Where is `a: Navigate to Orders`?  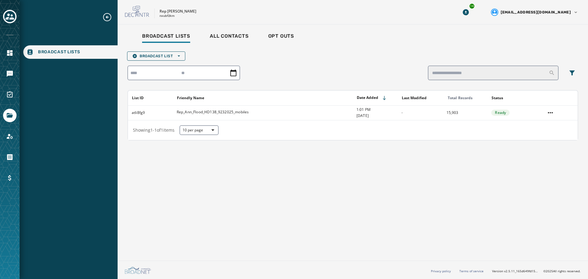
a: Navigate to Orders is located at coordinates (10, 157).